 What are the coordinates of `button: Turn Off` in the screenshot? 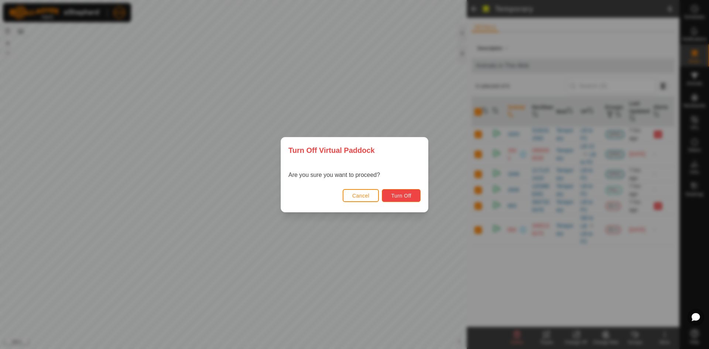 It's located at (401, 195).